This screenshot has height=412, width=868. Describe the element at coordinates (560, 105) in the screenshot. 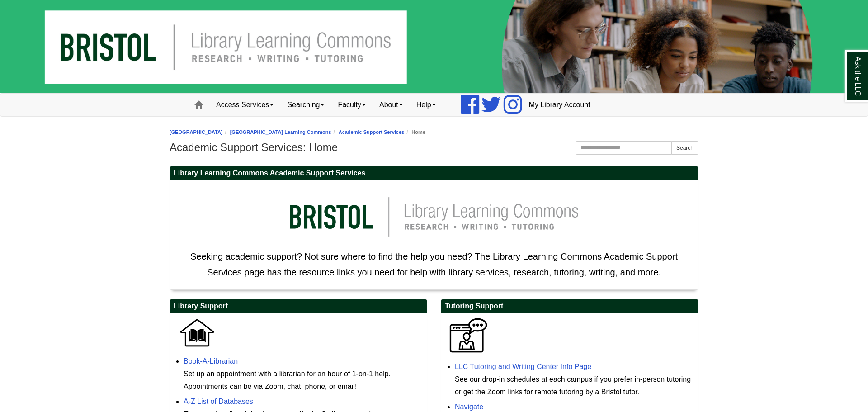

I see `a: My Library Account` at that location.